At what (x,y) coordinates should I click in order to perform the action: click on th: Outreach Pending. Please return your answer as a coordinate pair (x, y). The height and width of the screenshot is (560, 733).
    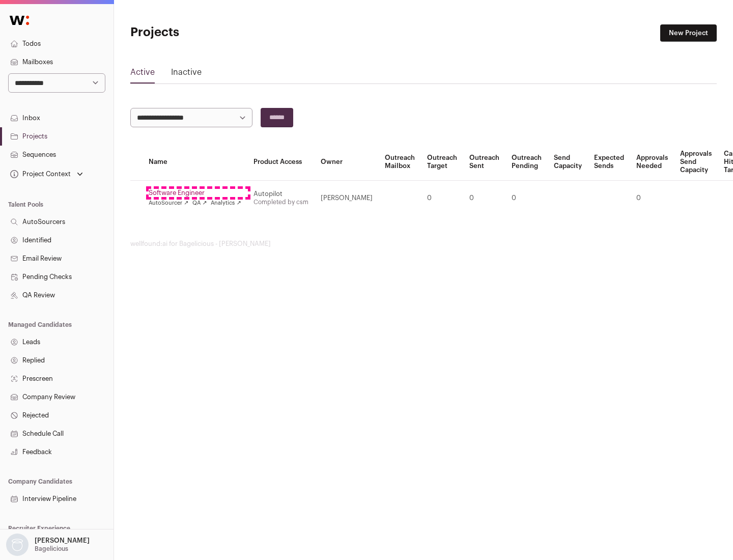
    Looking at the image, I should click on (527, 162).